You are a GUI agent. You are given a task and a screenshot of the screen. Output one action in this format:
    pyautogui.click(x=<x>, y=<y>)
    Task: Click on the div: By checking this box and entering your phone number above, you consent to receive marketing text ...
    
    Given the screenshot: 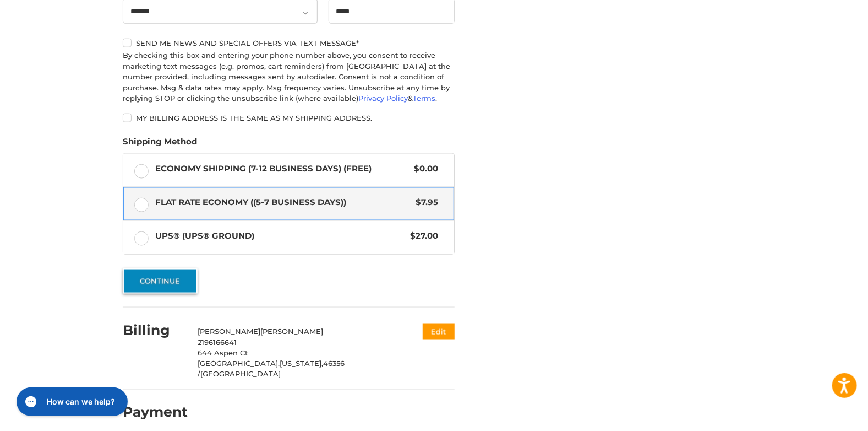 What is the action you would take?
    pyautogui.click(x=289, y=77)
    